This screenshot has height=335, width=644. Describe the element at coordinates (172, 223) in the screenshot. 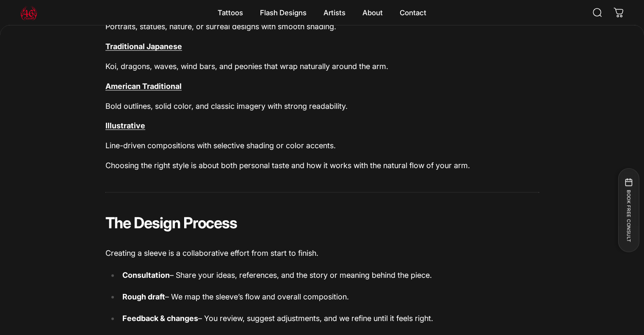

I see `b: The Design Process` at that location.